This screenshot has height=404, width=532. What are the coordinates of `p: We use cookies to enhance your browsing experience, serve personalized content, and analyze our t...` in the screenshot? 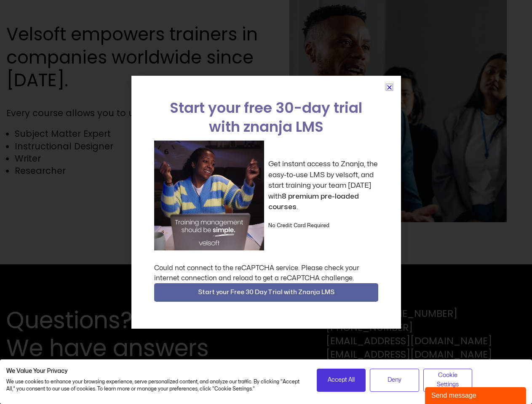 It's located at (155, 386).